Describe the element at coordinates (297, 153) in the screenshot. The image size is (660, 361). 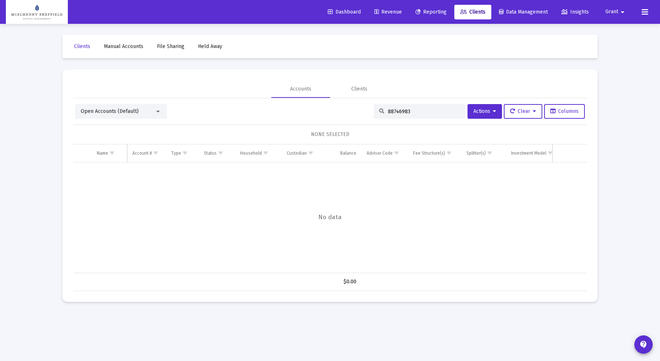
I see `div: Custodian` at that location.